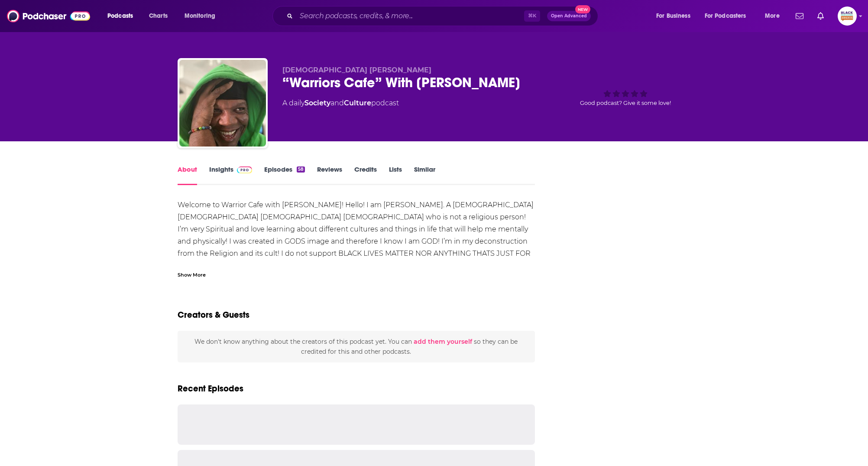 The width and height of the screenshot is (868, 466). What do you see at coordinates (366, 175) in the screenshot?
I see `a: Credits` at bounding box center [366, 175].